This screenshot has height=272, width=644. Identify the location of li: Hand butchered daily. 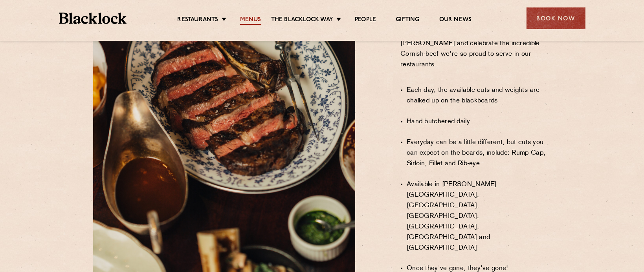
(479, 122).